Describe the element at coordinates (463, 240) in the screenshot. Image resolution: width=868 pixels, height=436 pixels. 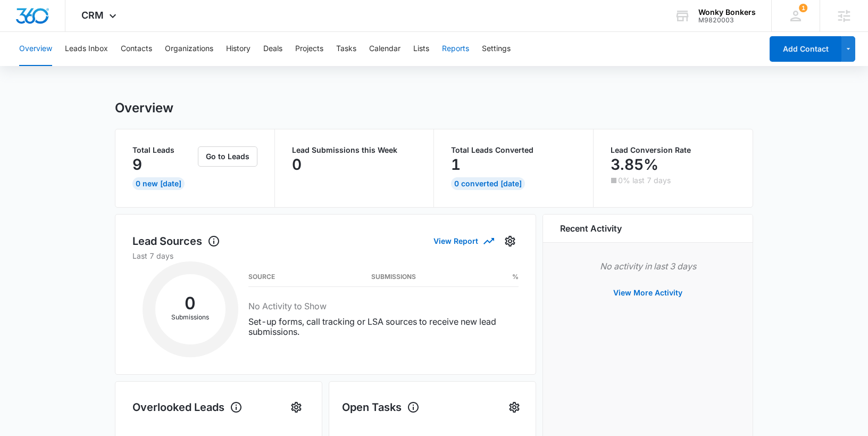
I see `button: View Report` at that location.